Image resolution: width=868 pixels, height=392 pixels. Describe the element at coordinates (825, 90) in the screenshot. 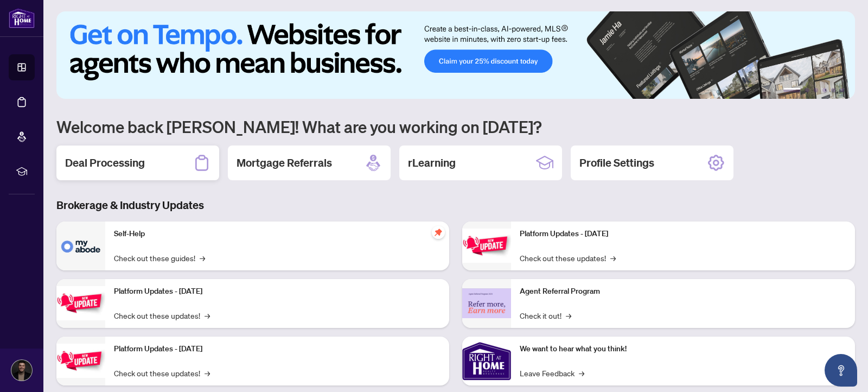

I see `button: 4` at that location.